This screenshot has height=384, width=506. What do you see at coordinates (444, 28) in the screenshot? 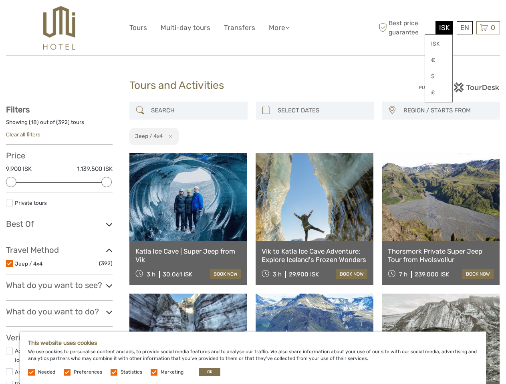
I see `span: ISK` at bounding box center [444, 28].